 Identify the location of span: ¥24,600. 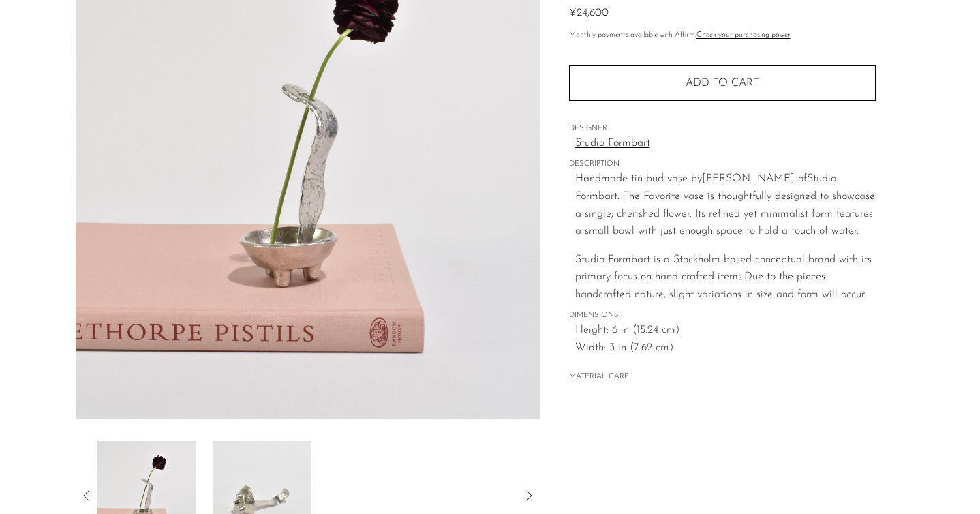
(589, 13).